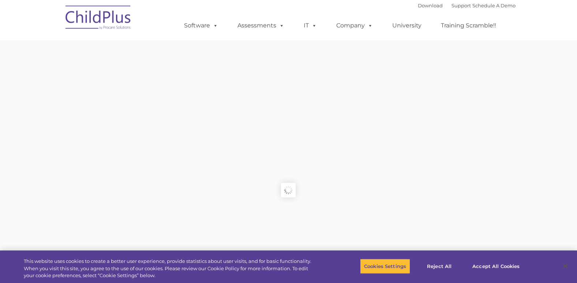  Describe the element at coordinates (461, 5) in the screenshot. I see `a: Support` at that location.